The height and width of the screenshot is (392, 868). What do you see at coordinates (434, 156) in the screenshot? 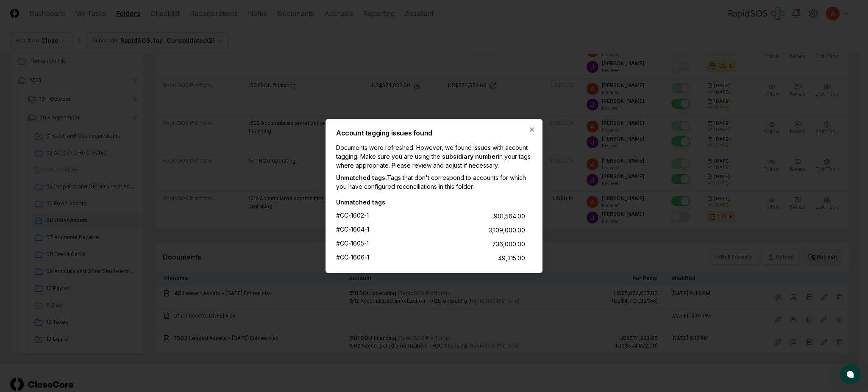
I see `p: Documents were refreshed. However, we found issues with account tagging. Make sure you are using ...` at bounding box center [434, 156].